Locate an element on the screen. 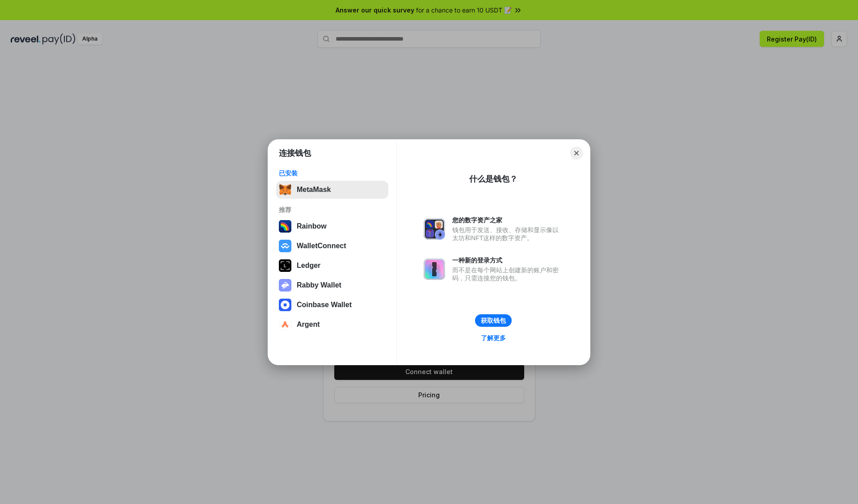 The height and width of the screenshot is (504, 858). div: 获取钱包 is located at coordinates (493, 320).